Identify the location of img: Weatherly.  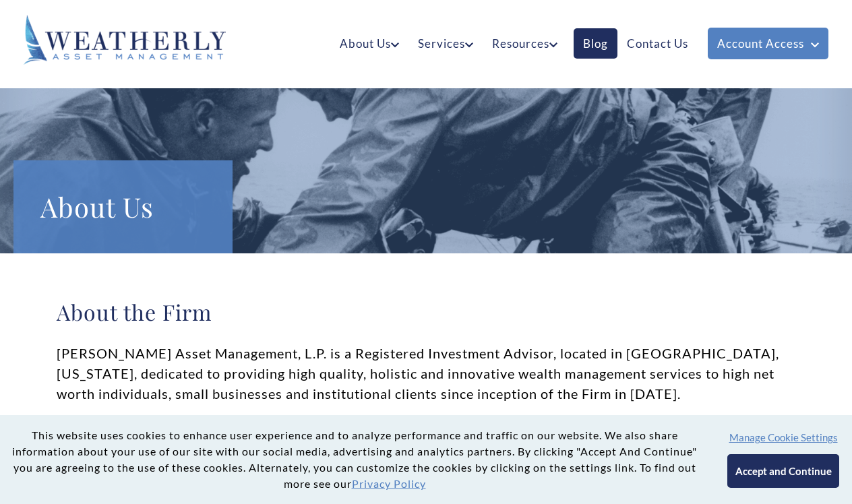
(124, 40).